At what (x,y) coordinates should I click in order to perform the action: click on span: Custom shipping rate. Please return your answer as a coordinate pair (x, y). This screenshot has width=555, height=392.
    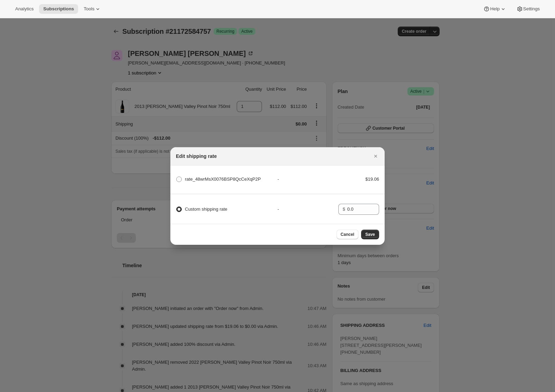
    Looking at the image, I should click on (206, 209).